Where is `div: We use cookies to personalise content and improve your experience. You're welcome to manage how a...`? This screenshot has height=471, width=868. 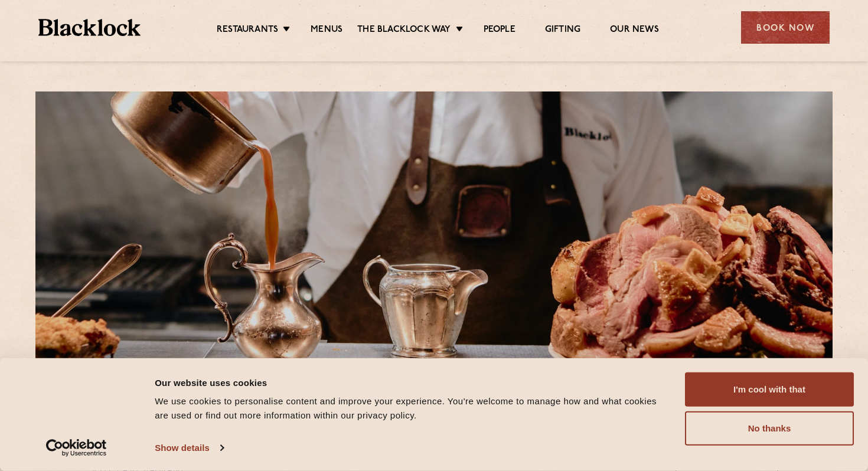
div: We use cookies to personalise content and improve your experience. You're welcome to manage how a... is located at coordinates (413, 408).